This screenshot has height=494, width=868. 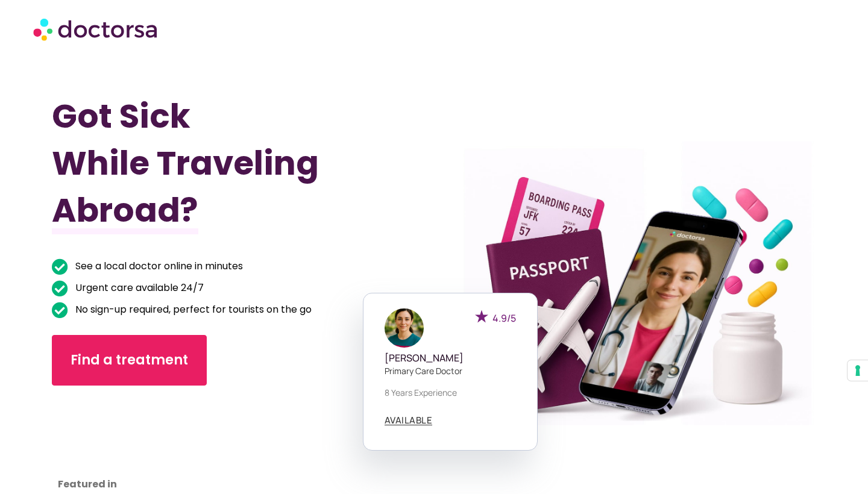 I want to click on span: No sign-up required, perfect for tourists on the go, so click(x=192, y=310).